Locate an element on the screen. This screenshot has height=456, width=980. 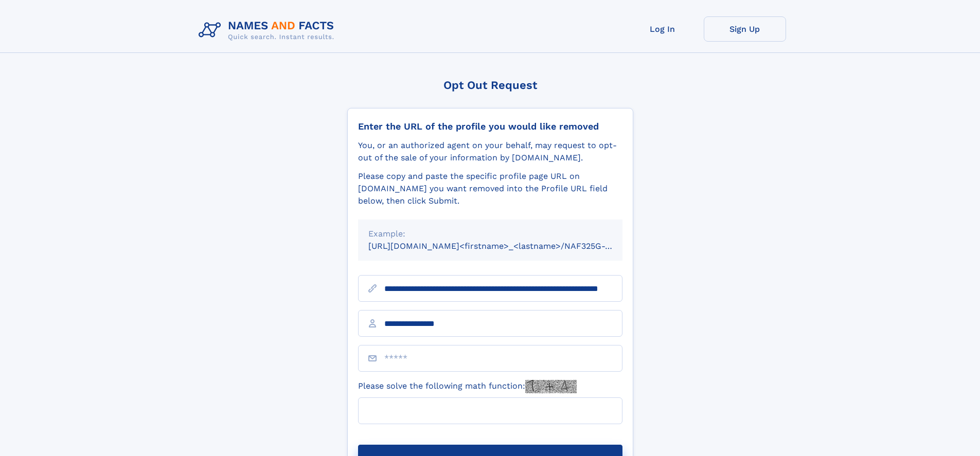
div: Enter the URL of the profile you would like removed is located at coordinates (490, 127).